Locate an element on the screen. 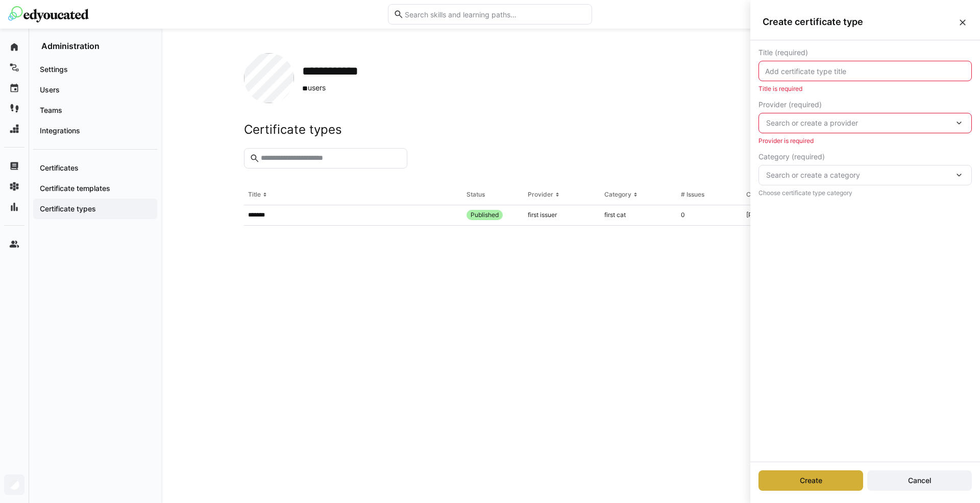 Image resolution: width=980 pixels, height=503 pixels. div: Category is located at coordinates (617, 194).